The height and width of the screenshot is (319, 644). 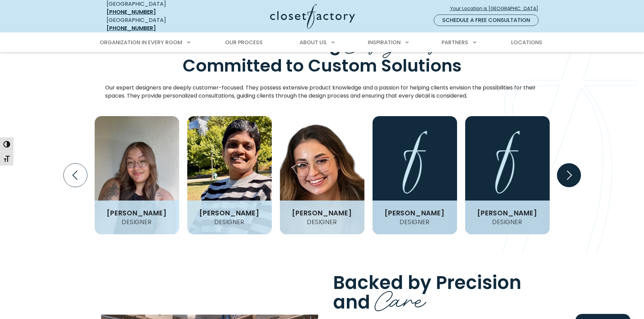 What do you see at coordinates (400, 298) in the screenshot?
I see `span: Care` at bounding box center [400, 298].